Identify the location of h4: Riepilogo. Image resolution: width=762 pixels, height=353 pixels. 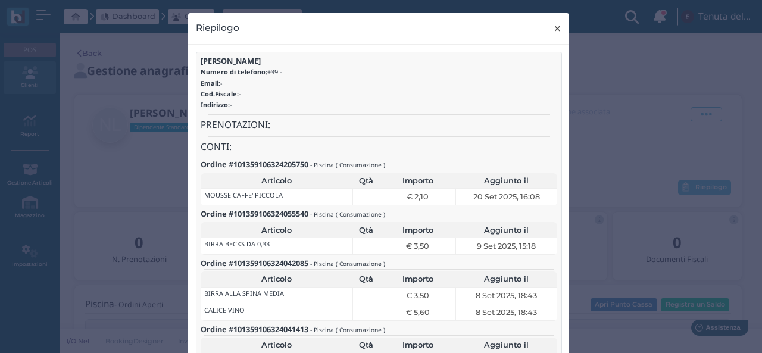
(217, 27).